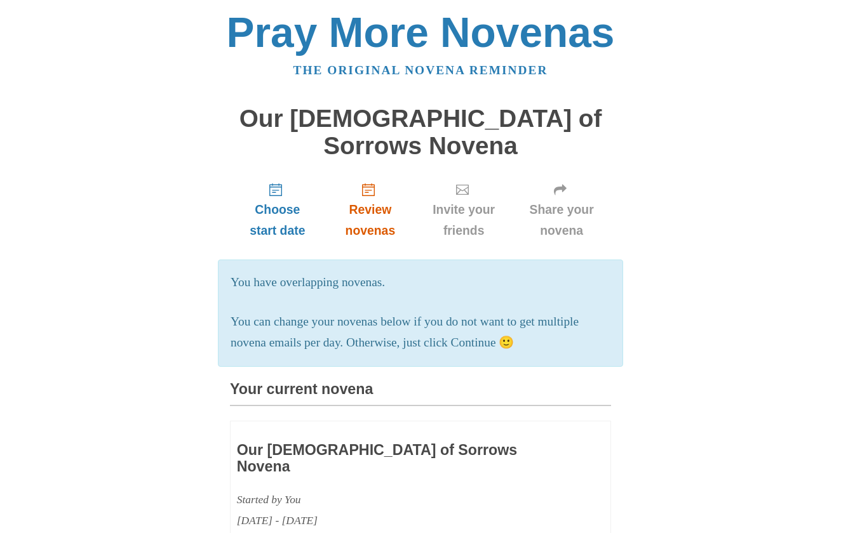 The width and height of the screenshot is (841, 533). I want to click on span: Review novenas, so click(370, 220).